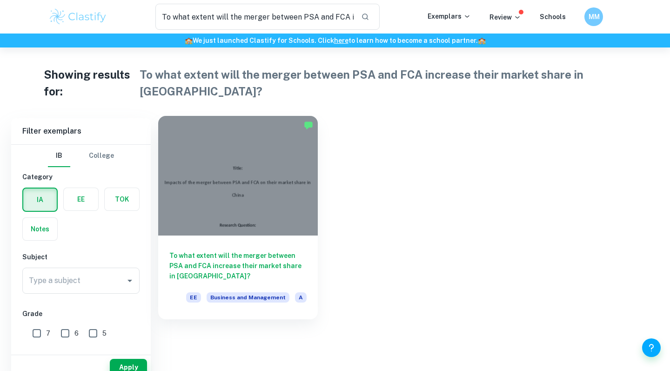 The image size is (670, 371). What do you see at coordinates (76, 333) in the screenshot?
I see `span: 6` at bounding box center [76, 333].